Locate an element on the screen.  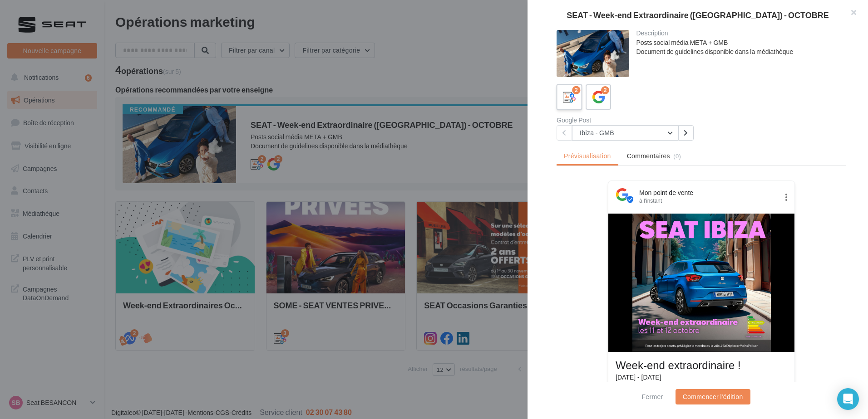
img: IBIZA caméra 1x1 is located at coordinates (702, 283).